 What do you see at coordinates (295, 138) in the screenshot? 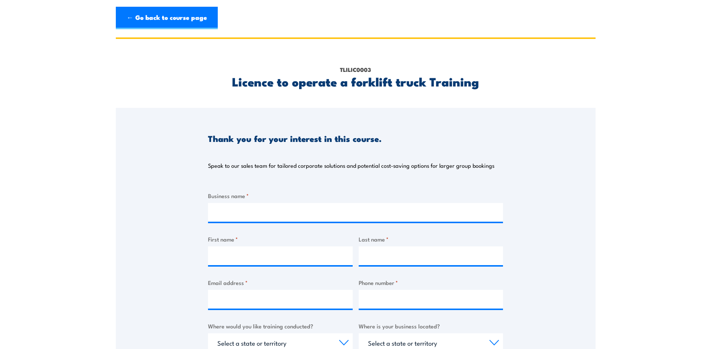
I see `h3: Thank you for your interest in this course.` at bounding box center [295, 138].